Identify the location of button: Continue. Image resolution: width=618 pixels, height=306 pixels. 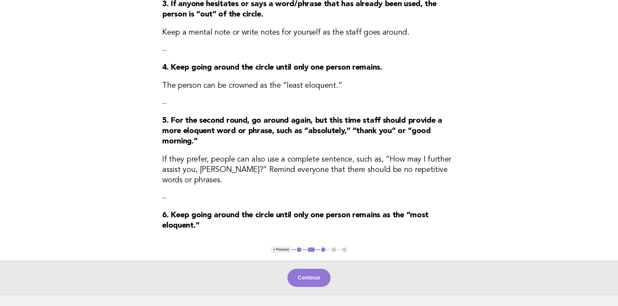
(309, 278).